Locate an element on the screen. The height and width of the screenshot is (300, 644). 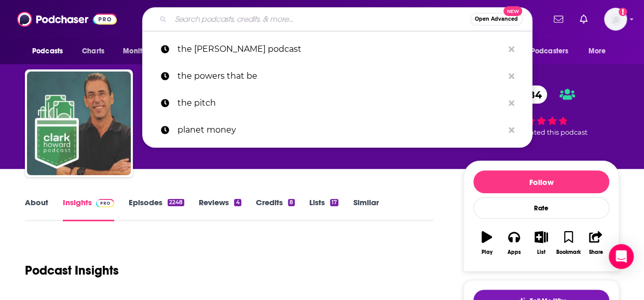
button: Follow is located at coordinates (541, 182).